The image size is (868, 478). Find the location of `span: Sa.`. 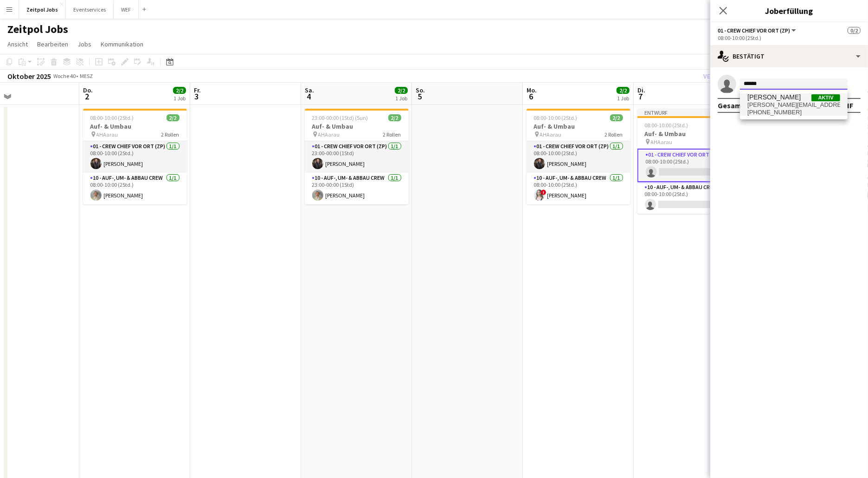

span: Sa. is located at coordinates (310, 90).